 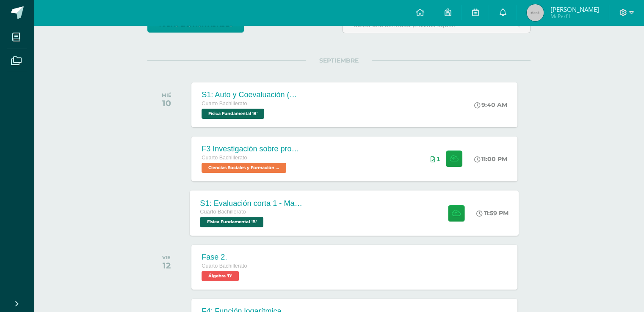 I want to click on div: S1: Auto y Coevaluación (Magnetismo/Conceptos Básicos), so click(x=252, y=95).